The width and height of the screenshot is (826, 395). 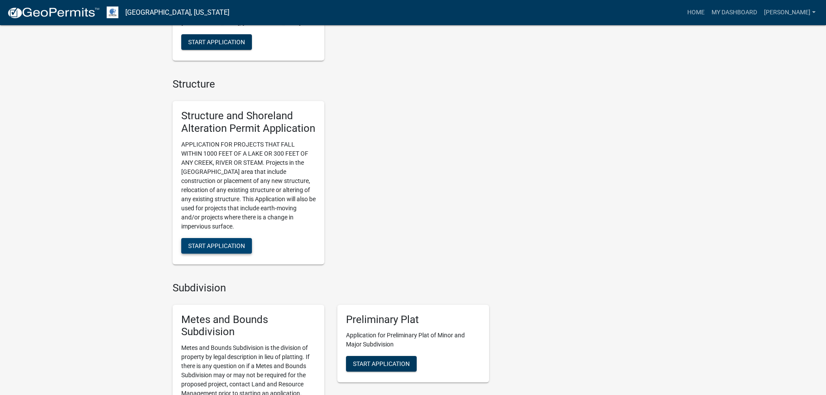 What do you see at coordinates (249, 186) in the screenshot?
I see `p: APPLICATION FOR PROJECTS THAT FALL WITHIN 1000 FEET OF A LAKE OR 300 FEET OF ANY CREEK, RIVER OR ...` at bounding box center [249, 186].